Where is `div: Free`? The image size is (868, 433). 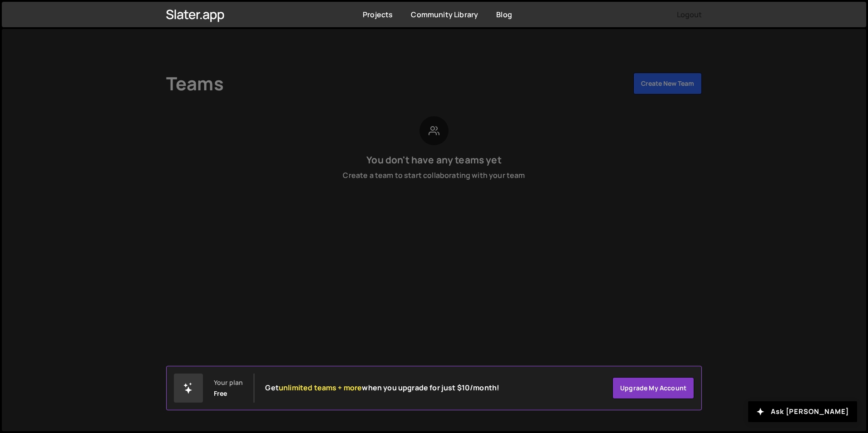 div: Free is located at coordinates (221, 393).